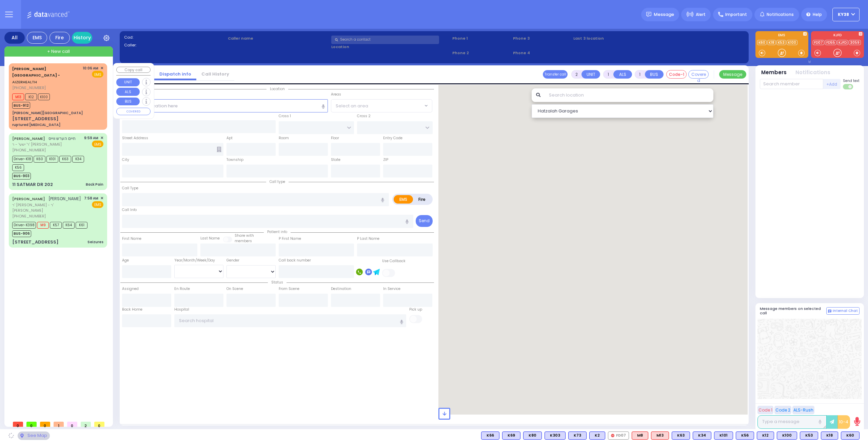 This screenshot has height=442, width=868. I want to click on span: 2, so click(86, 424).